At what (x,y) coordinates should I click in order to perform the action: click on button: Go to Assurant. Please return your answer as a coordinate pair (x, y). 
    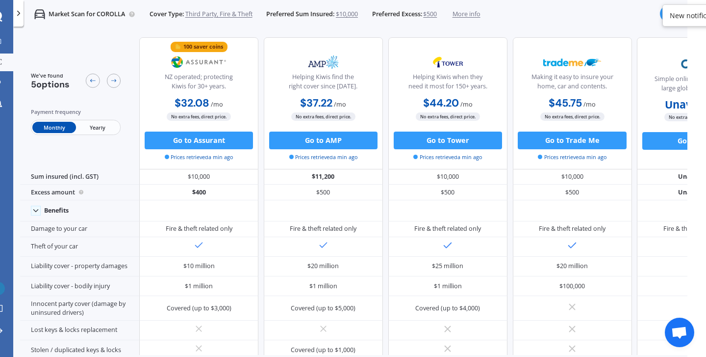
    Looking at the image, I should click on (199, 140).